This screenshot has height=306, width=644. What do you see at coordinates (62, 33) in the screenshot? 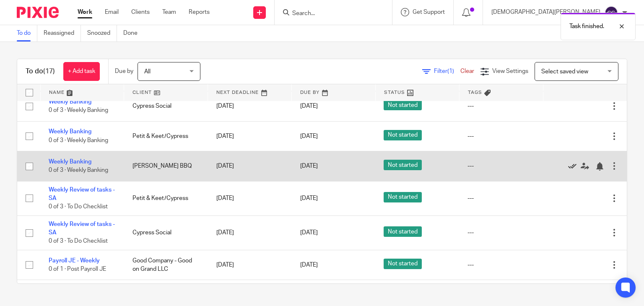
I see `a: Reassigned` at bounding box center [62, 33].